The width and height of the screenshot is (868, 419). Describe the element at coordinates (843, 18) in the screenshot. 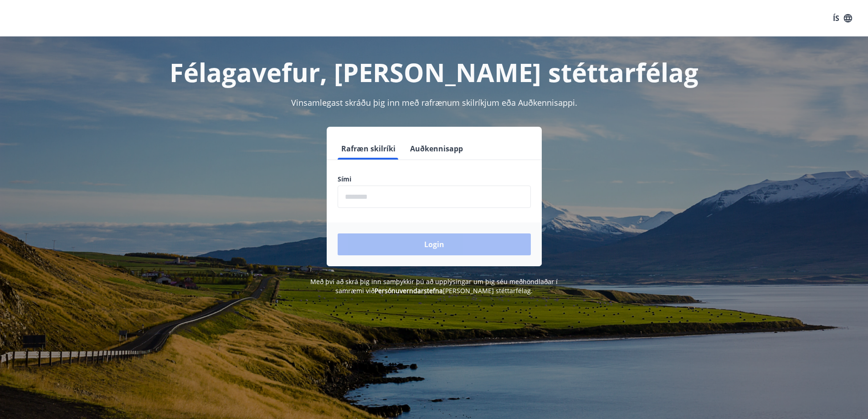

I see `button: ÍS` at that location.